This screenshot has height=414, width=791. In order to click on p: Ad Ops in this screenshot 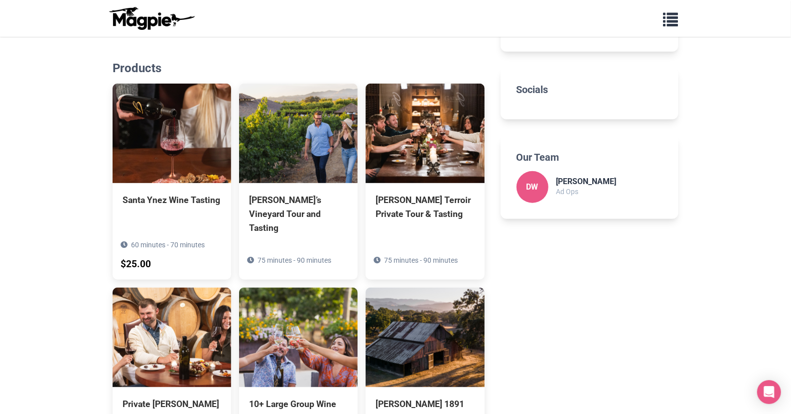, I will do `click(586, 192)`.